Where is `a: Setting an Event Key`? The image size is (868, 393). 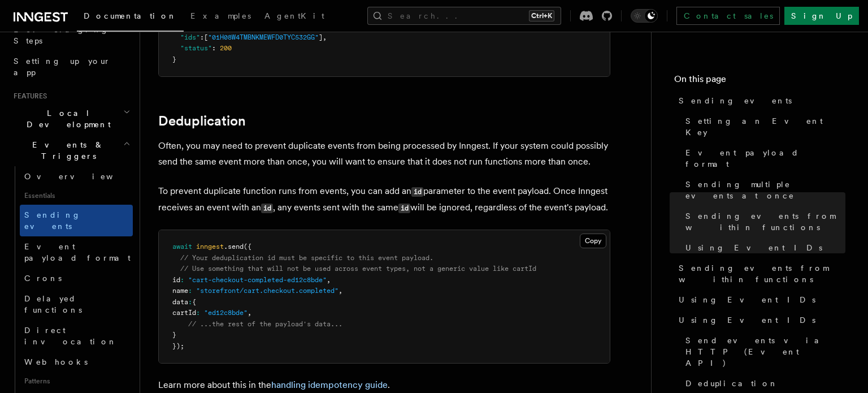
a: Setting an Event Key is located at coordinates (763, 127).